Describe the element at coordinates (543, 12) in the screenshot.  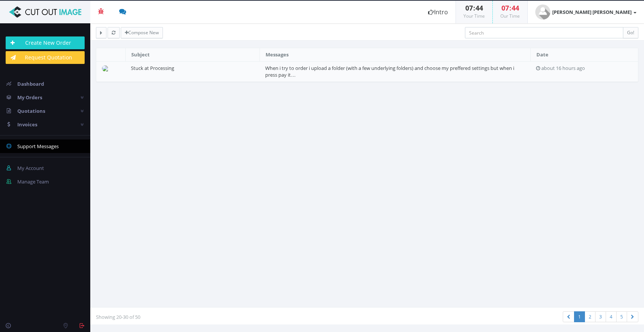
I see `img: user_default.jpg` at that location.